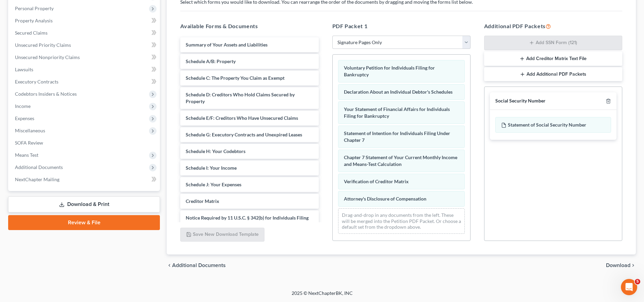 The height and width of the screenshot is (302, 644). What do you see at coordinates (85, 143) in the screenshot?
I see `a: SOFA Review` at bounding box center [85, 143].